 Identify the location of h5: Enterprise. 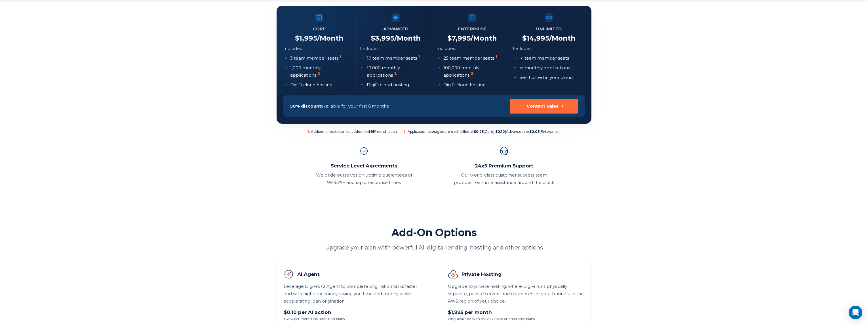
(472, 29).